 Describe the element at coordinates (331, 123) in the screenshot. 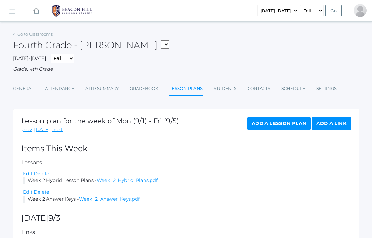

I see `a: Add a Link` at that location.